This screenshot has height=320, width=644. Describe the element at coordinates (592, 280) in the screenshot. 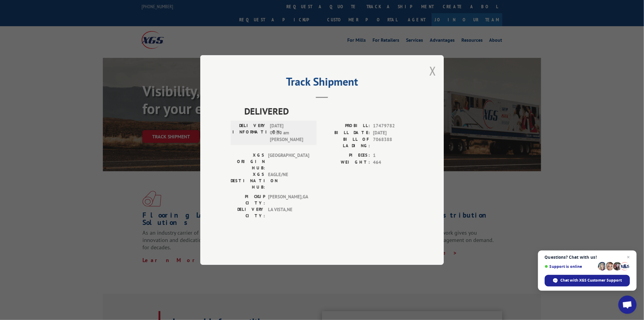

I see `span: Chat with XGS Customer Support` at that location.